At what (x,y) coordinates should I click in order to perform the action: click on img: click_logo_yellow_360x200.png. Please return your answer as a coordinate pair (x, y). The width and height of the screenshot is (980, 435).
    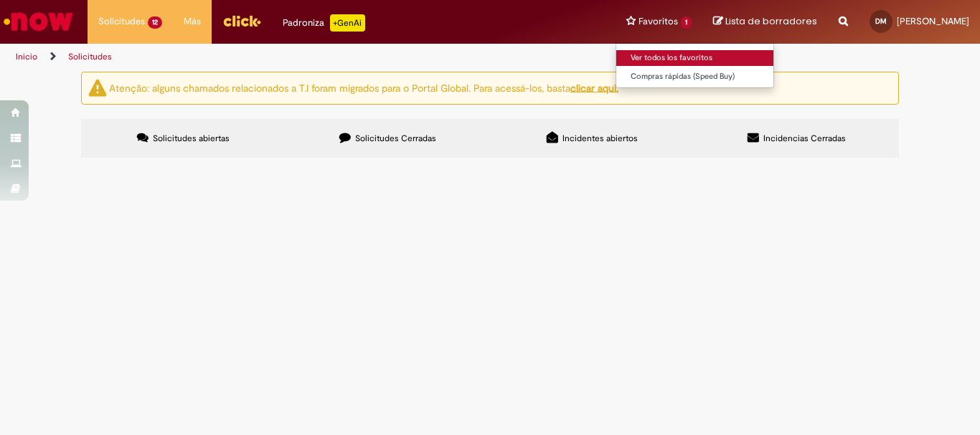
    Looking at the image, I should click on (242, 21).